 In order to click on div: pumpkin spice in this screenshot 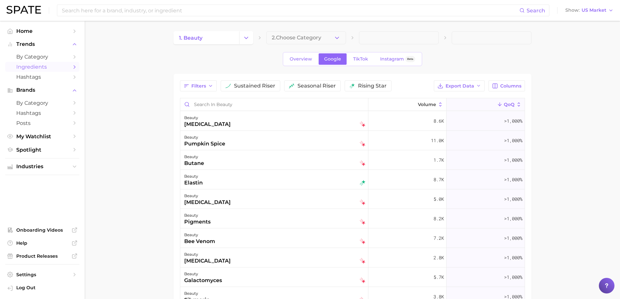, I will do `click(205, 144)`.